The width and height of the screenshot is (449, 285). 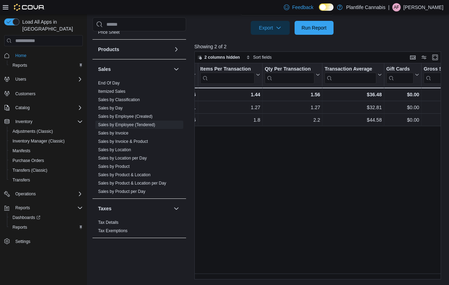 I want to click on div: Alyson Flowers, so click(x=396, y=7).